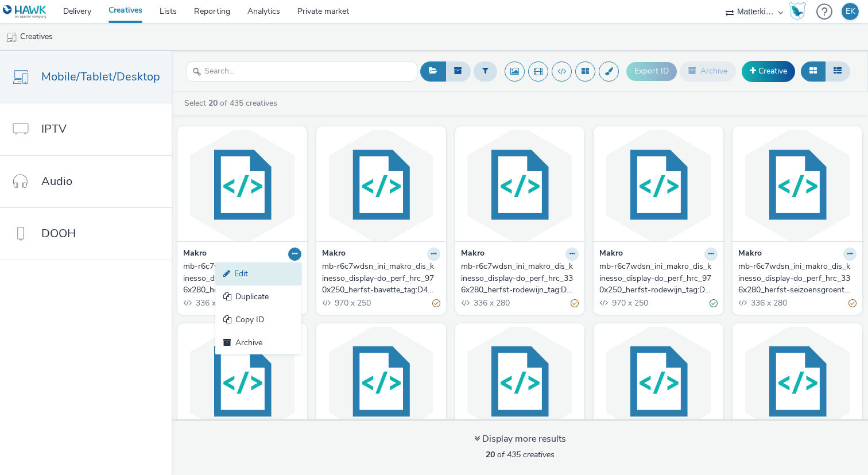 This screenshot has width=868, height=475. What do you see at coordinates (795, 278) in the screenshot?
I see `div: mb-r6c7wdsn_ini_makro_dis_kinesso_display-do_perf_hrc_336x280_herfst-seizoensgroenten_tag:D430884336` at bounding box center [795, 278].